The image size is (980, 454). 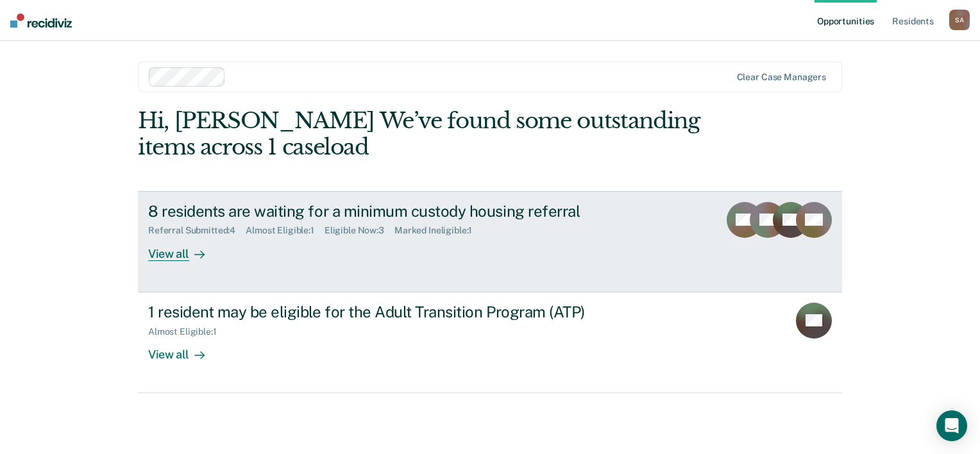 I want to click on div: Referral Submitted : 4, so click(x=197, y=230).